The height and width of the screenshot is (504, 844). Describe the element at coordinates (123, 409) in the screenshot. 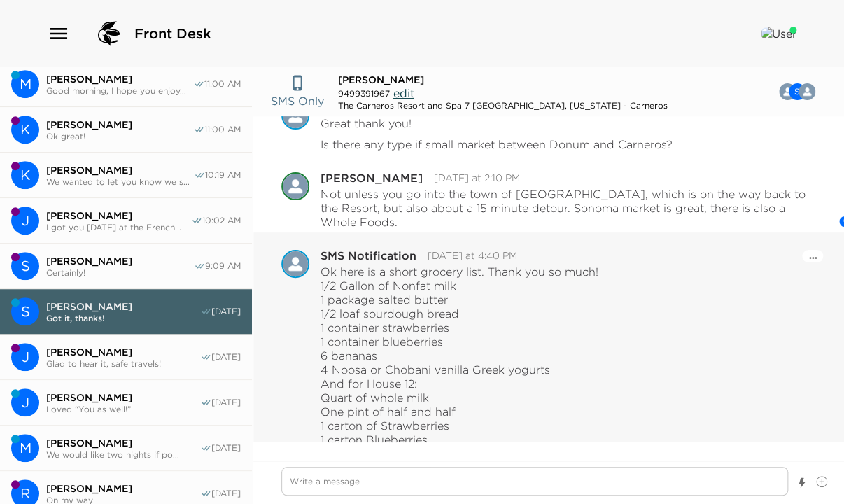

I see `span: Loved “You as well!”` at that location.